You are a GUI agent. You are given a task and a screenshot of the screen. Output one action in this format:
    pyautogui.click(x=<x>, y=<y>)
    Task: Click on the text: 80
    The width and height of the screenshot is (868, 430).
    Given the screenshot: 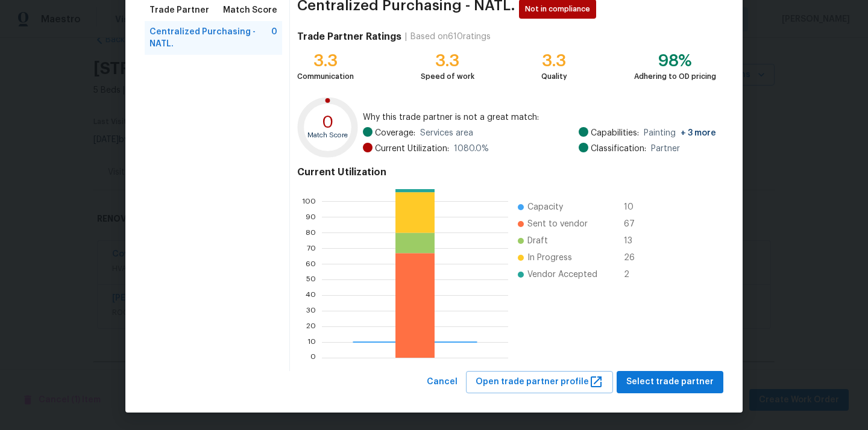 What is the action you would take?
    pyautogui.click(x=311, y=233)
    